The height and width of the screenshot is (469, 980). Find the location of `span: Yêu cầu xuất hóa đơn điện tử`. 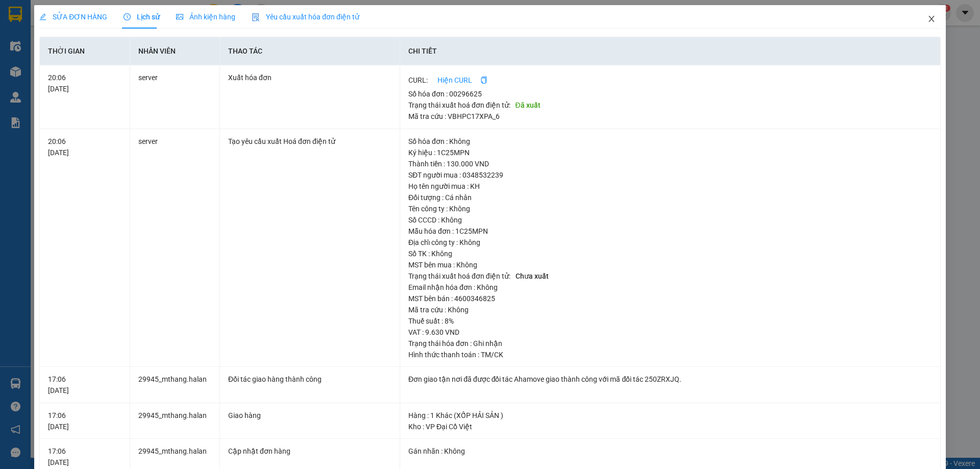

span: Yêu cầu xuất hóa đơn điện tử is located at coordinates (305, 17).